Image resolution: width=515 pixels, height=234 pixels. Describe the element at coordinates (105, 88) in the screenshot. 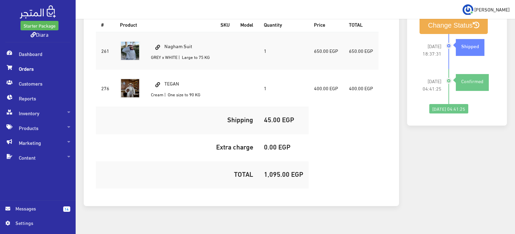

I see `td: 276` at that location.